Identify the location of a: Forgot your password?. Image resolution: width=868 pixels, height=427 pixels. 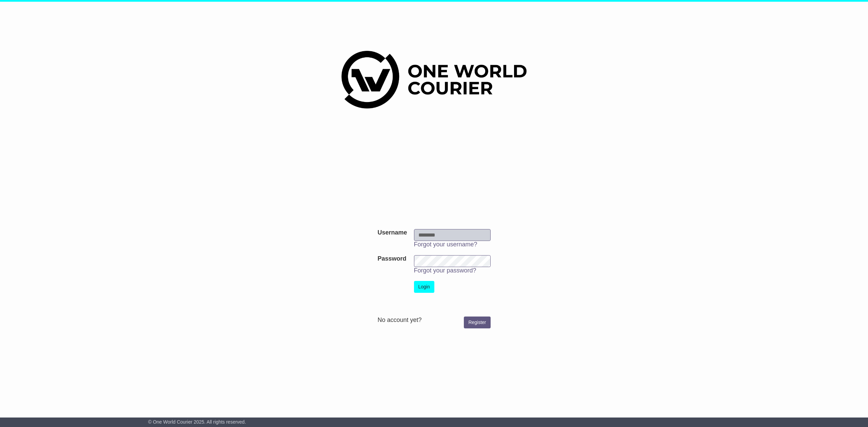
(445, 271).